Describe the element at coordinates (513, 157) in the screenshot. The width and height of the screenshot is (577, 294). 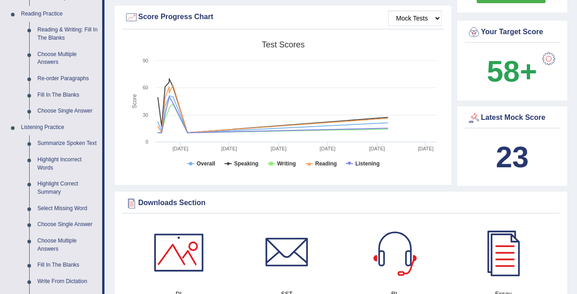
I see `b: 23` at that location.